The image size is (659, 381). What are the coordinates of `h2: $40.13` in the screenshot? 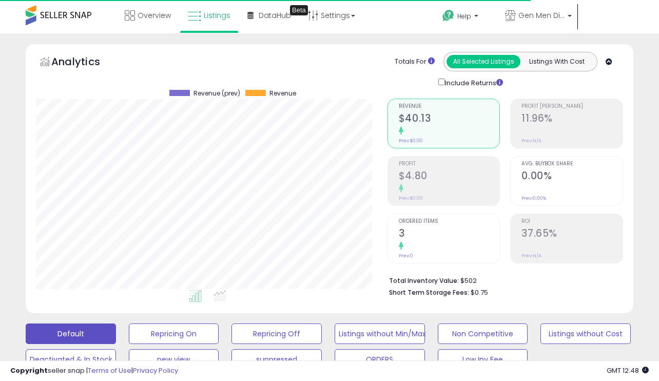 It's located at (449, 119).